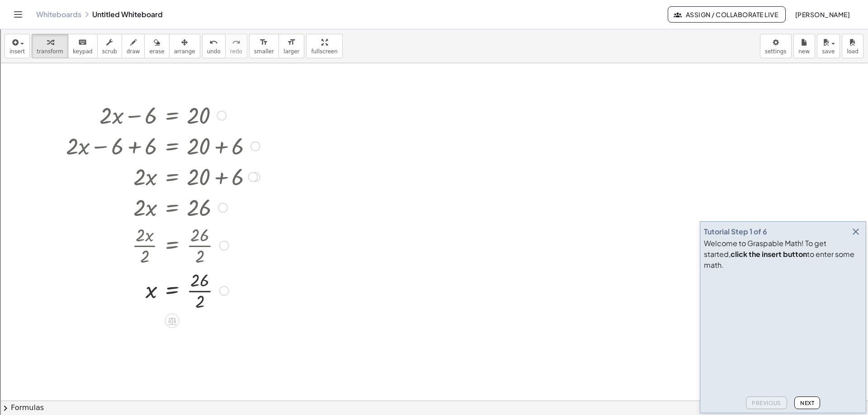 This screenshot has width=868, height=415. I want to click on div: Sign out, so click(434, 48).